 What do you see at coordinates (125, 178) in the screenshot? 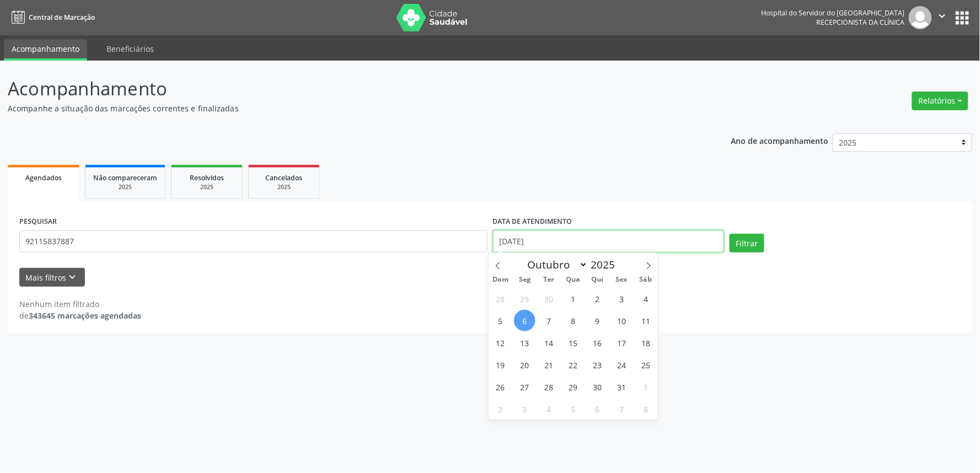
I see `span: Não compareceram` at bounding box center [125, 178].